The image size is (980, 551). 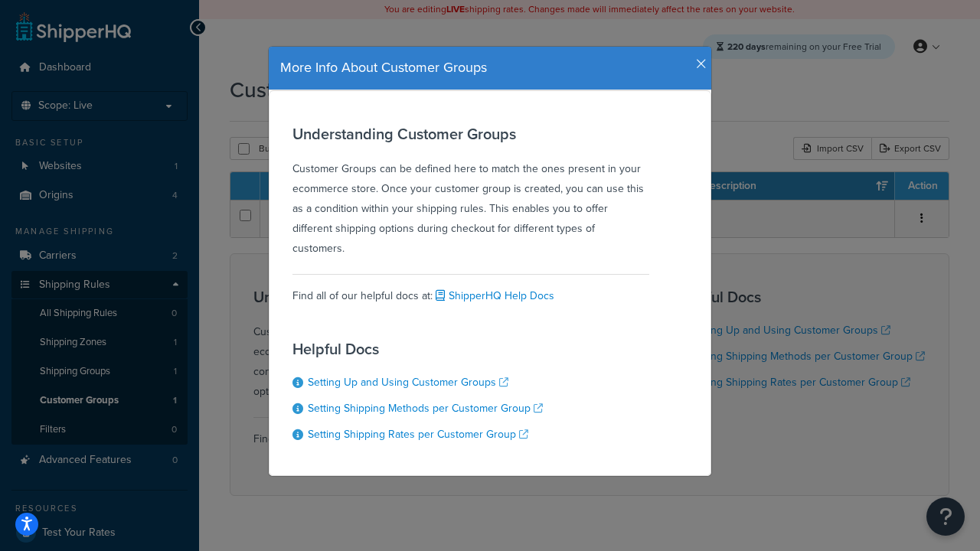 I want to click on a: ShipperHQ Help Docs, so click(x=493, y=295).